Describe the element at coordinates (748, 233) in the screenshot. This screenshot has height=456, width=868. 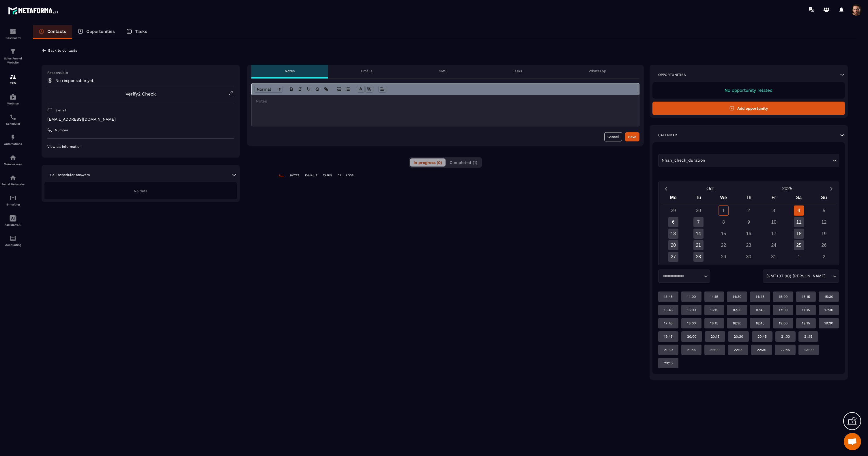
I see `div: Calendar days` at that location.